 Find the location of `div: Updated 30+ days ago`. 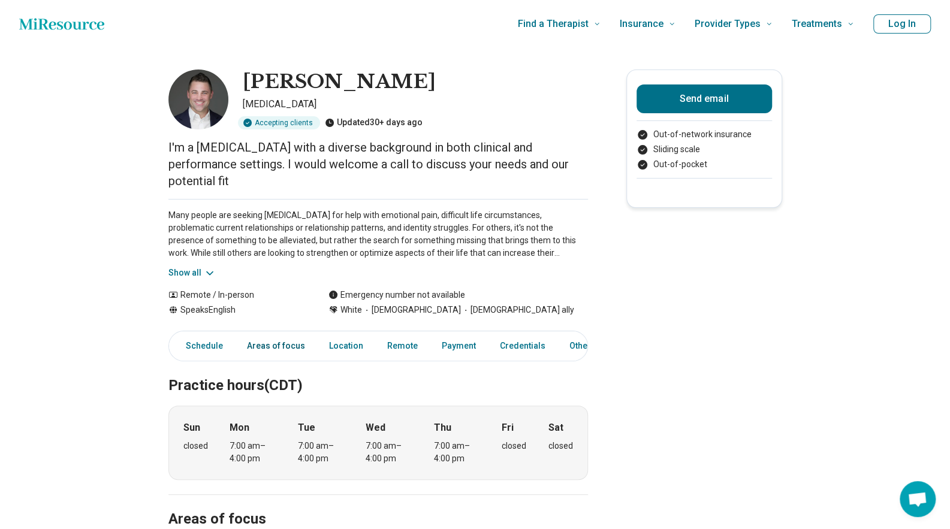

div: Updated 30+ days ago is located at coordinates (373, 123).